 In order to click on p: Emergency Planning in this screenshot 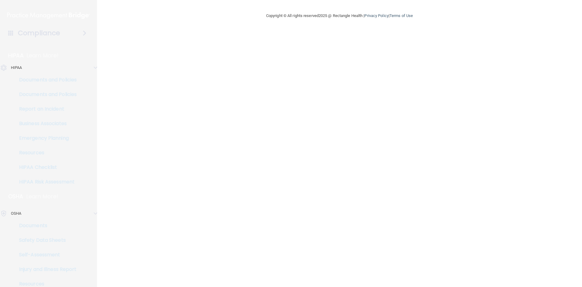, I will do `click(45, 138)`.